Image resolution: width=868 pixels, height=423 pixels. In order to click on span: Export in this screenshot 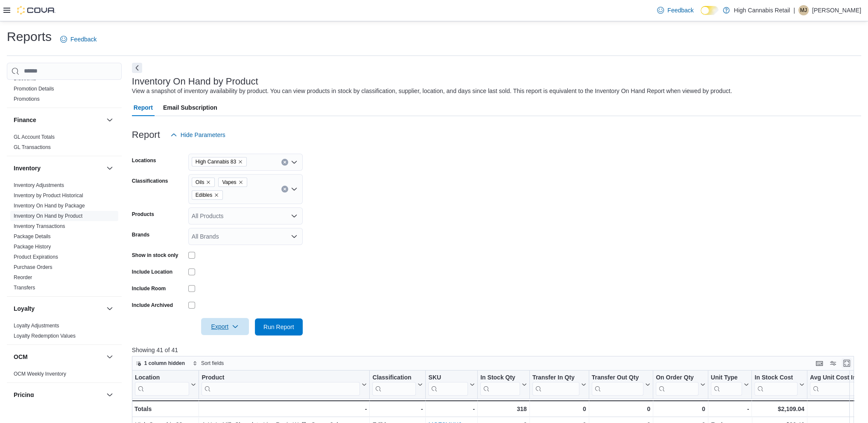, I will do `click(225, 327)`.